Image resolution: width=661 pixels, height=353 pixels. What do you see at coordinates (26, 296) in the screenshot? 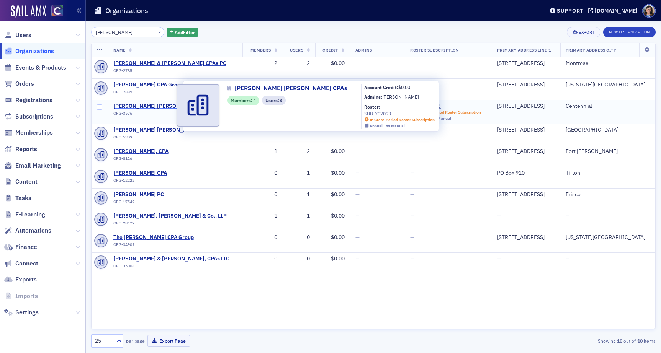
I see `span: Imports` at bounding box center [26, 296].